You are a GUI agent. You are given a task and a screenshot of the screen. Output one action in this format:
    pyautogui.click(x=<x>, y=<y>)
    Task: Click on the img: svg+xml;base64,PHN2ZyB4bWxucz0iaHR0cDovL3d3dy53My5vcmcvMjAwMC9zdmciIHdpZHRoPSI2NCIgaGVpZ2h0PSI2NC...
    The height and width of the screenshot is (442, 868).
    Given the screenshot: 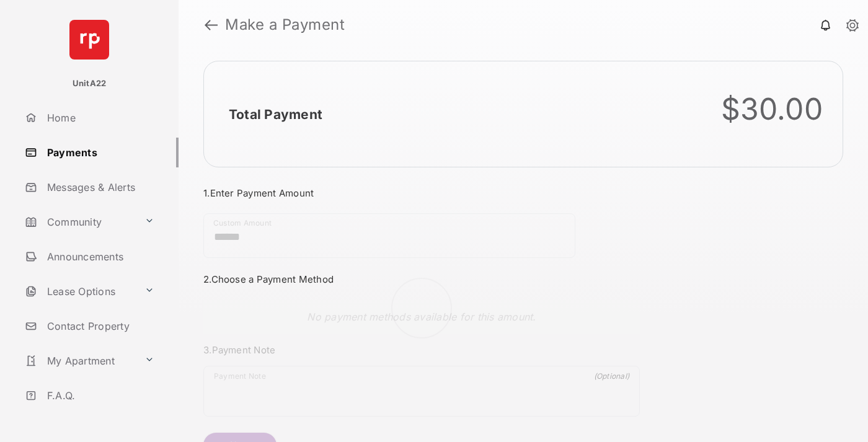 What is the action you would take?
    pyautogui.click(x=90, y=40)
    